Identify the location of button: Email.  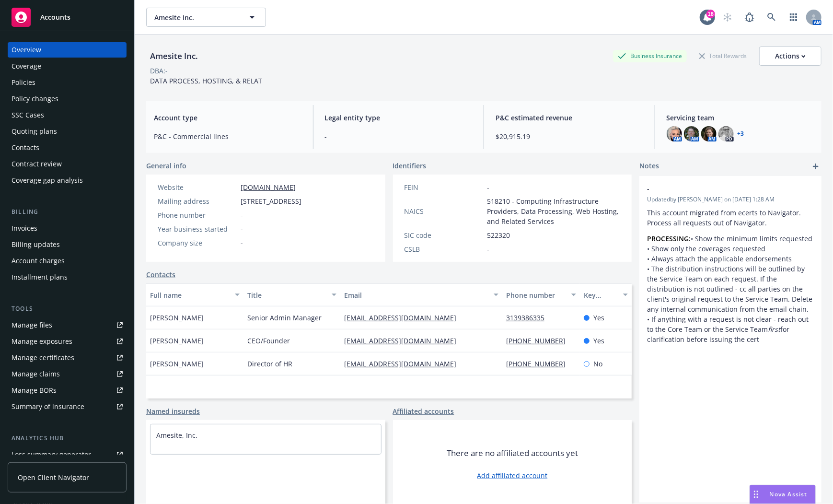
(421, 295).